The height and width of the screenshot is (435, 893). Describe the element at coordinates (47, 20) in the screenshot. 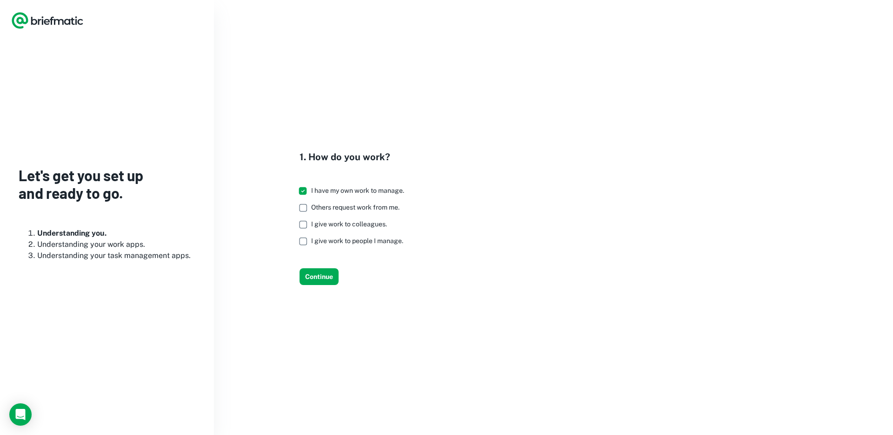

I see `a: Logo` at that location.